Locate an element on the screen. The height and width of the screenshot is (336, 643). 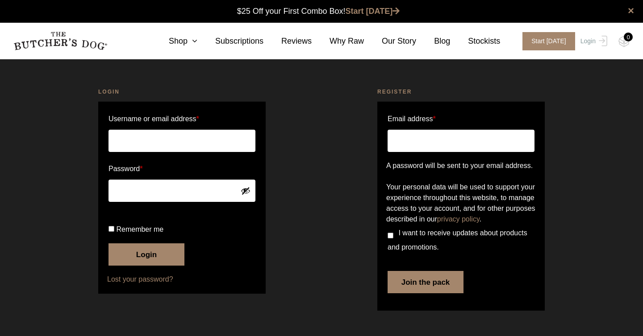
p: A password will be sent to your email address. is located at coordinates (461, 166).